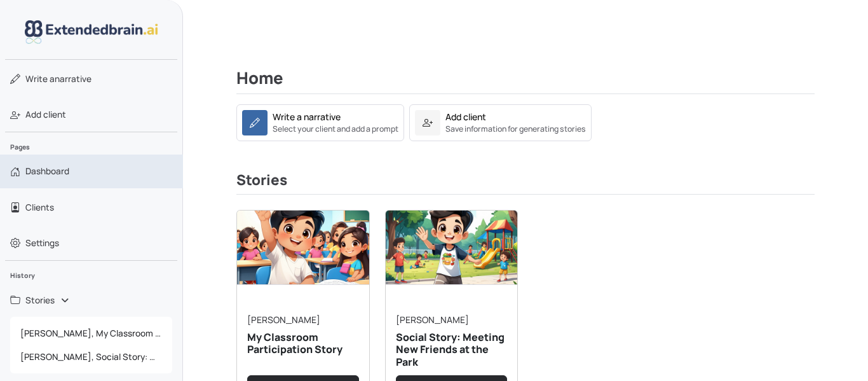 Image resolution: width=868 pixels, height=381 pixels. What do you see at coordinates (40, 300) in the screenshot?
I see `span: Stories` at bounding box center [40, 300].